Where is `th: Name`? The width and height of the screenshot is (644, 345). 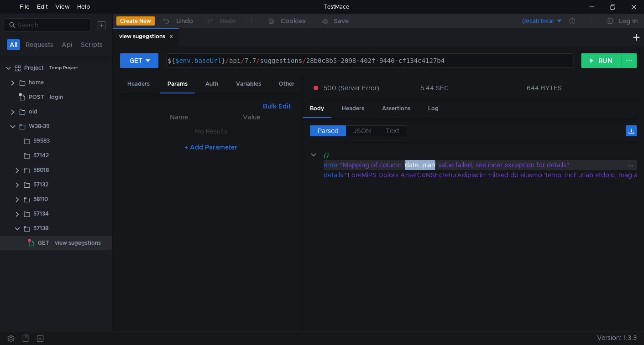
th: Name is located at coordinates (179, 117).